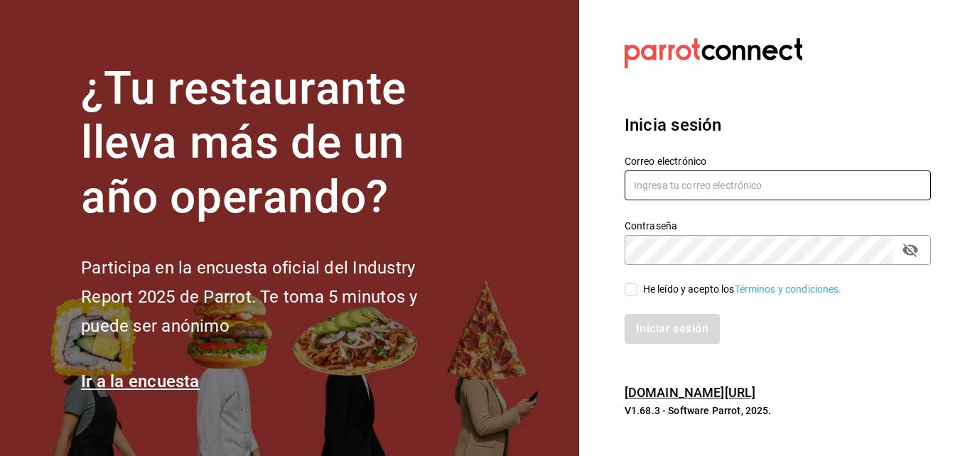 The image size is (965, 456). What do you see at coordinates (777, 185) in the screenshot?
I see `input: Ingresa tu correo electrónico` at bounding box center [777, 185].